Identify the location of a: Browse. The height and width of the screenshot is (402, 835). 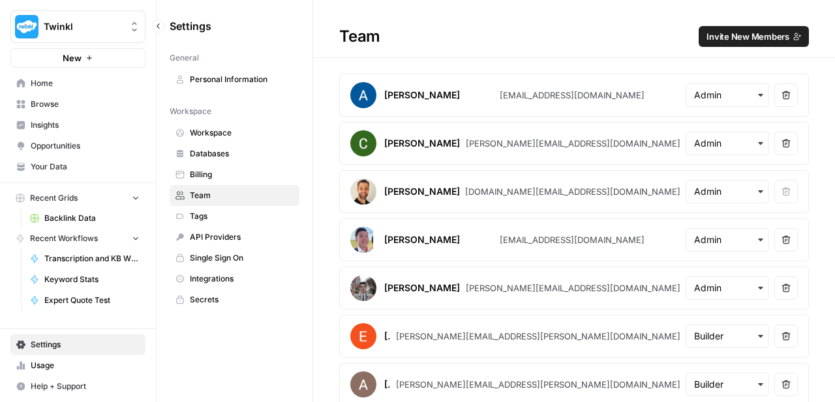
(78, 104).